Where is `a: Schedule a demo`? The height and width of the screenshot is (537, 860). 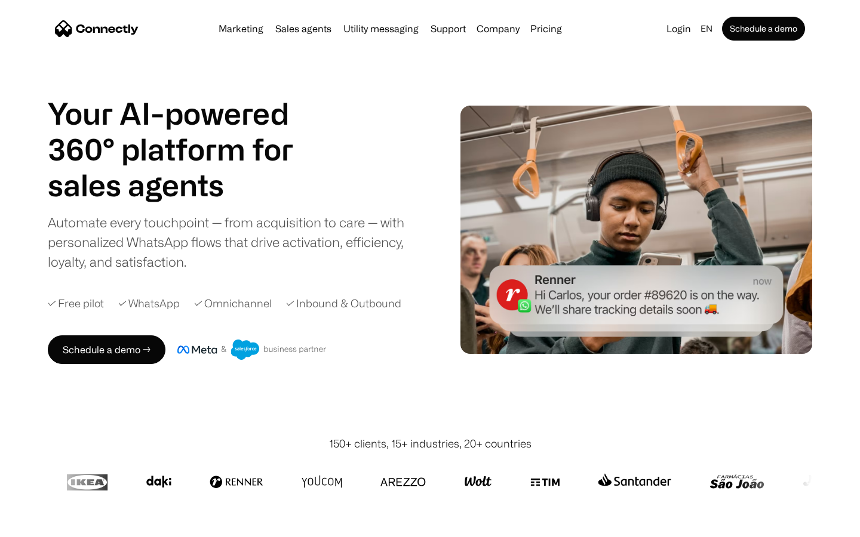
a: Schedule a demo is located at coordinates (763, 29).